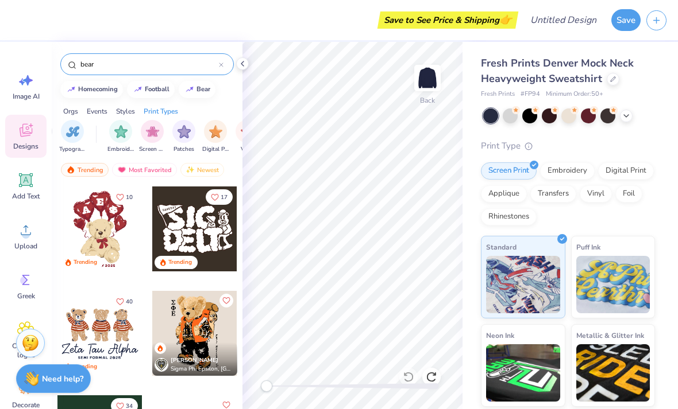 Image resolution: width=678 pixels, height=409 pixels. I want to click on span: Metallic & Glitter Ink, so click(610, 335).